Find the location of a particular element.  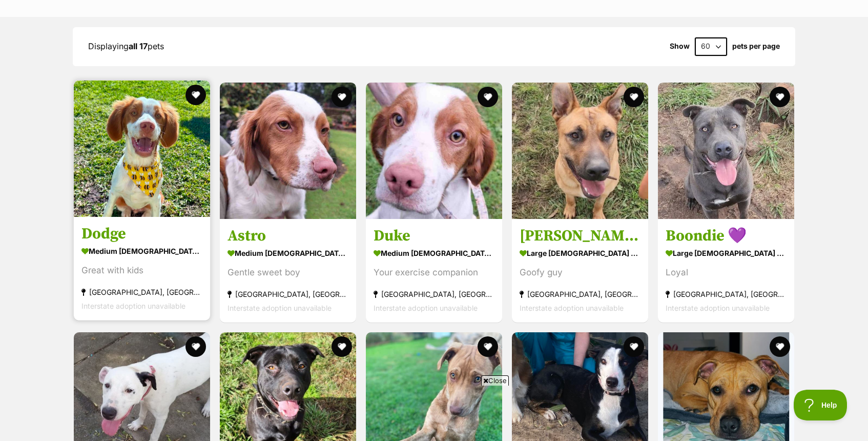

img: Duke is located at coordinates (434, 150).